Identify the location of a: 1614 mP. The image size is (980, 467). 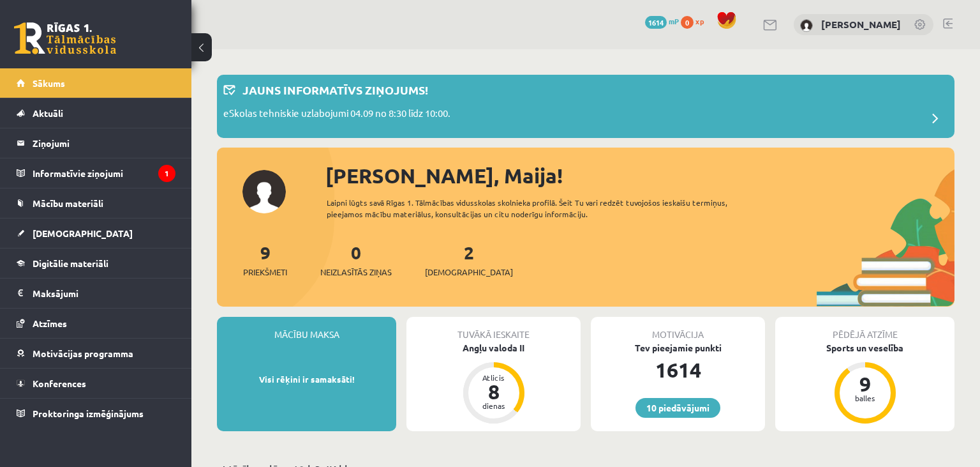
(662, 21).